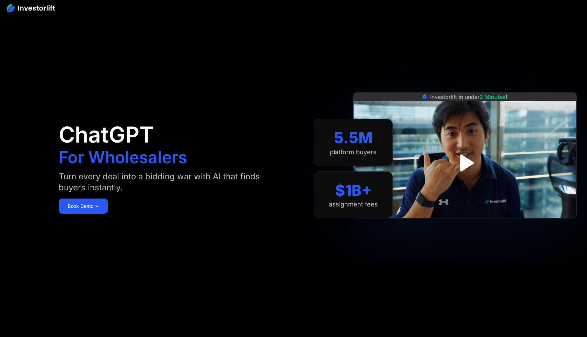 This screenshot has width=587, height=337. I want to click on h1: For Wholesalers, so click(123, 157).